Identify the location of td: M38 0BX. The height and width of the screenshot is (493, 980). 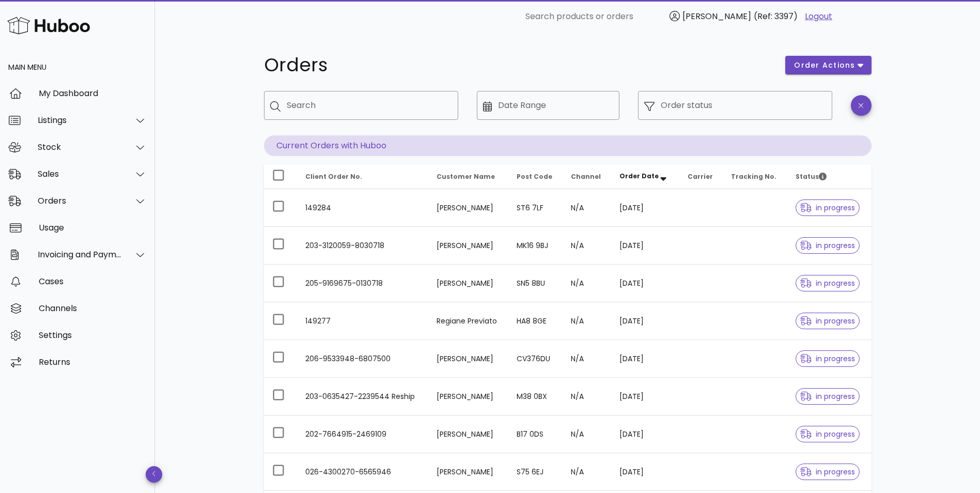
(535, 396).